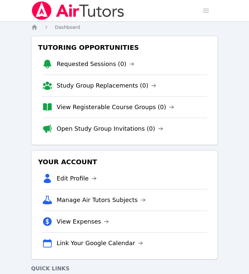 The image size is (249, 274). I want to click on a: Requested Sessions (0), so click(95, 64).